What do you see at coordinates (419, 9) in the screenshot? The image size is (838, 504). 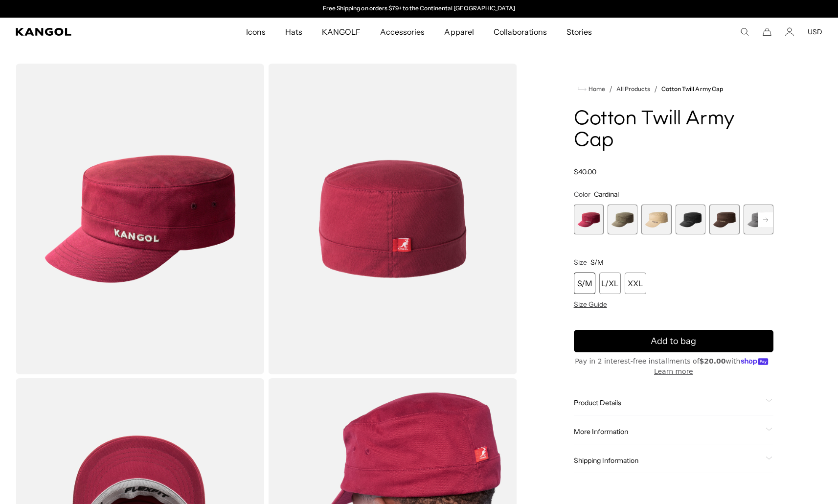 I see `div: Announcement` at bounding box center [419, 9].